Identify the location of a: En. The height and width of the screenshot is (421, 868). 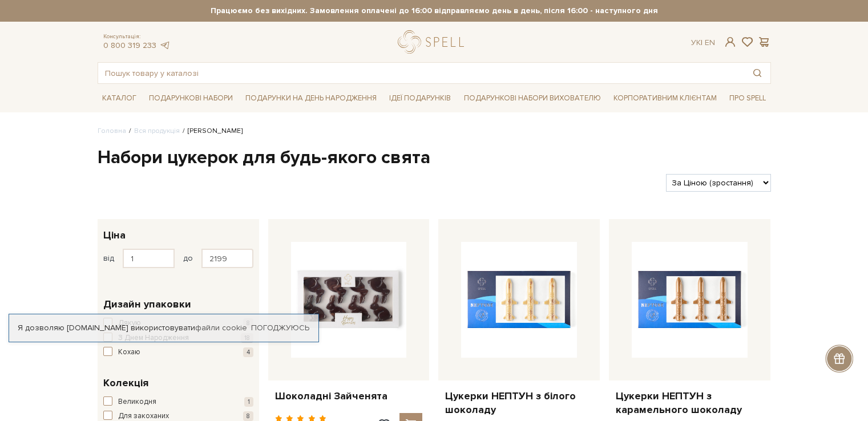
(710, 42).